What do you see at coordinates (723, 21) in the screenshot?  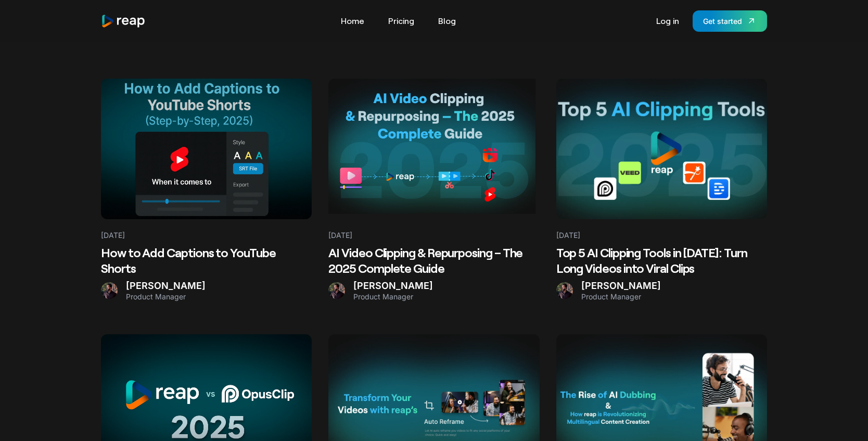 I see `div: Get started` at bounding box center [723, 21].